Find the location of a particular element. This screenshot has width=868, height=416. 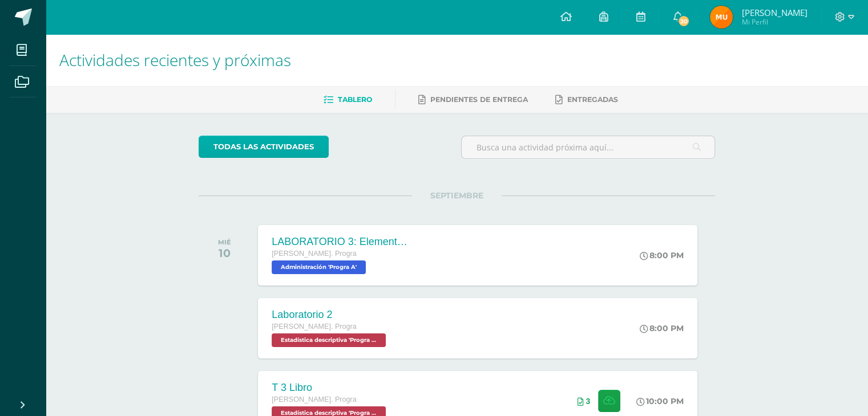

div: LABORATORIO 3: Elementos del emprenmdimiento. is located at coordinates (340, 242).